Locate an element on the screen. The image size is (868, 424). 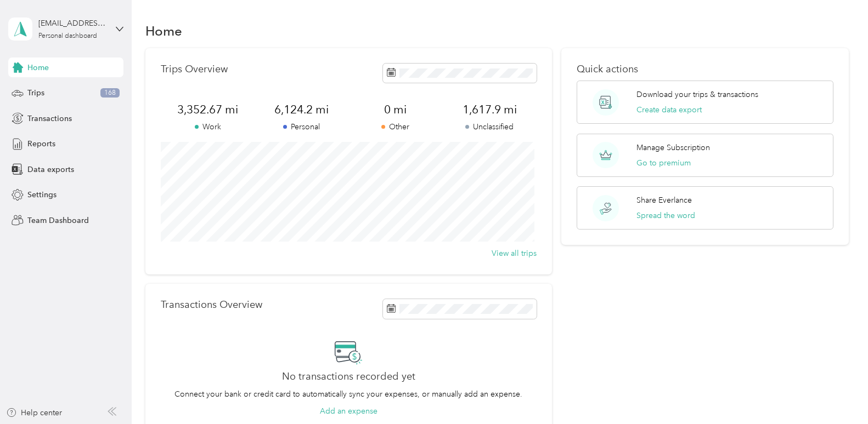
button: Help center is located at coordinates (34, 413).